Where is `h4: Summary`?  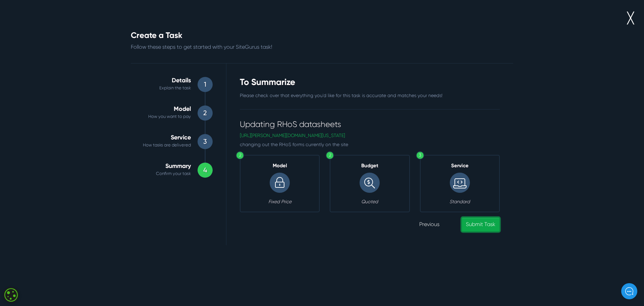
h4: Summary is located at coordinates (173, 166).